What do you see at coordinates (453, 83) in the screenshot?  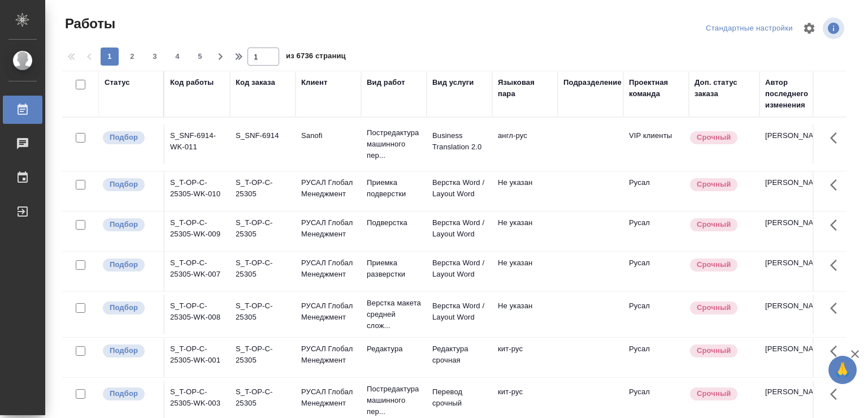 I see `div: Вид услуги` at bounding box center [453, 83].